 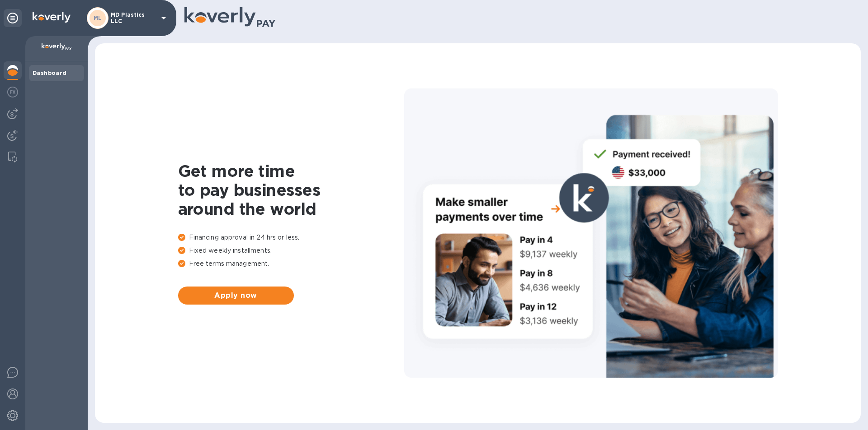 I want to click on button: Apply now, so click(x=236, y=296).